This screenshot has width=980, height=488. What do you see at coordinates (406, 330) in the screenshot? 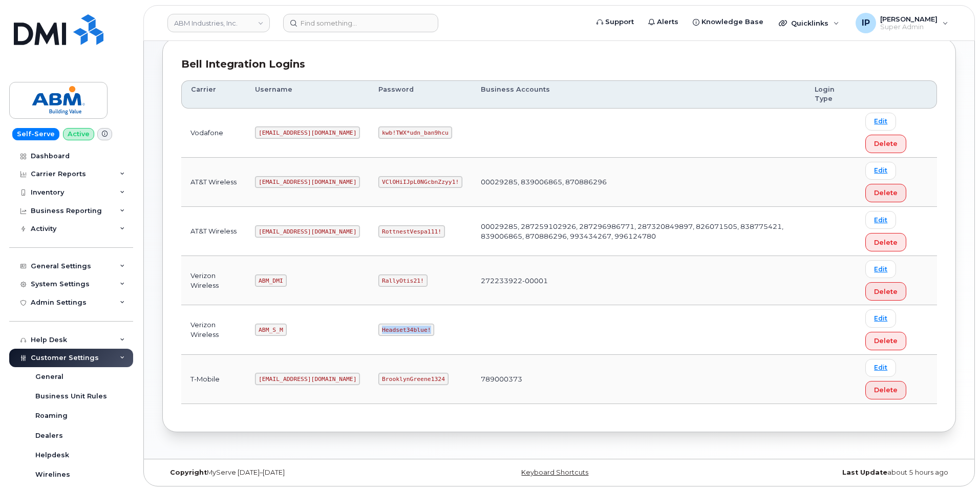
I see `code: Headset34blue!` at bounding box center [406, 330].